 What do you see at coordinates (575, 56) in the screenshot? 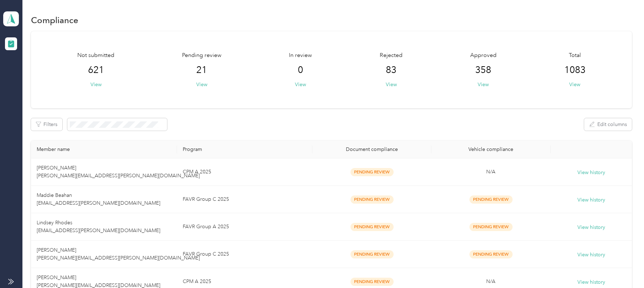
I see `span: Total` at bounding box center [575, 56].